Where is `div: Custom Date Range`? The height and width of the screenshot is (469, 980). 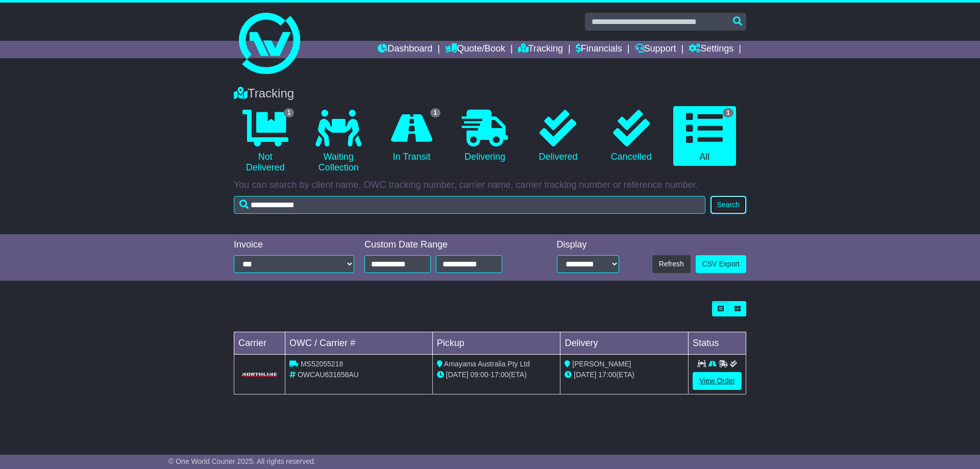 div: Custom Date Range is located at coordinates (446, 245).